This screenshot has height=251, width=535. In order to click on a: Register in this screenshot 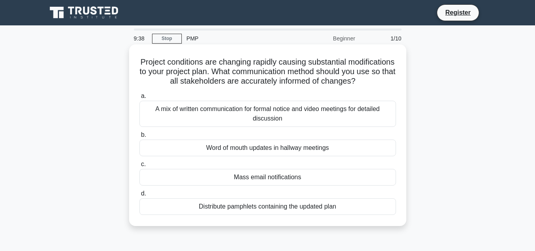, I will do `click(458, 12)`.